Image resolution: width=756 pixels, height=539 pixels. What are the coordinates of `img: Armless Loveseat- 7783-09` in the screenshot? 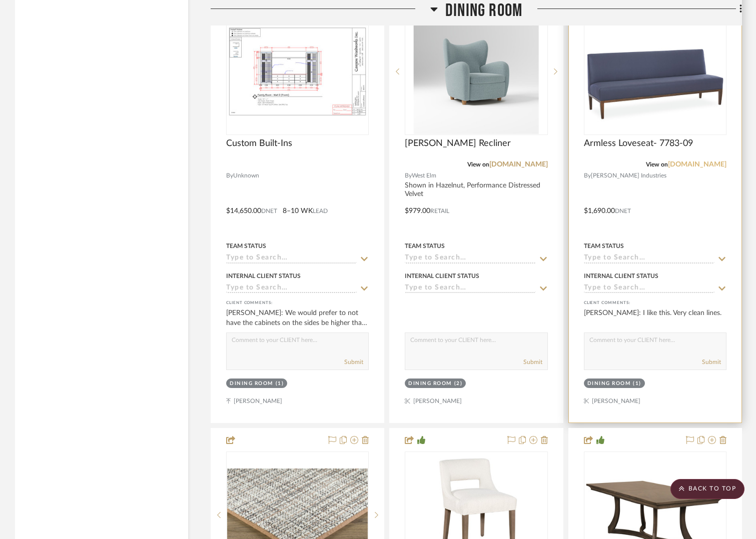 It's located at (655, 71).